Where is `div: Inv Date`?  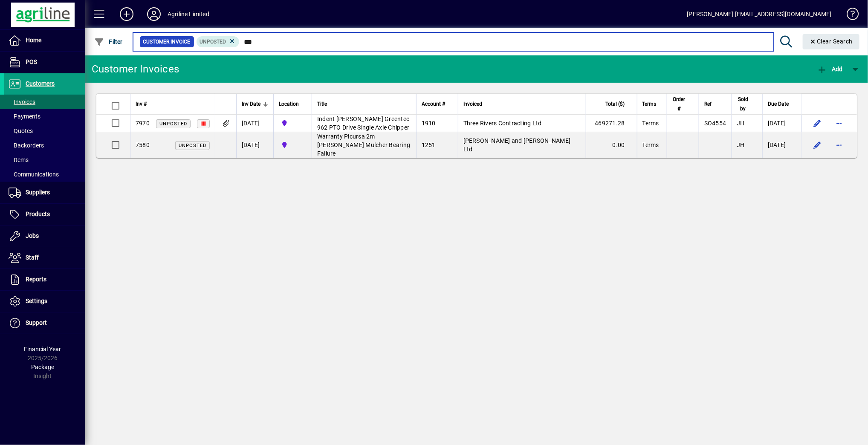 div: Inv Date is located at coordinates (255, 104).